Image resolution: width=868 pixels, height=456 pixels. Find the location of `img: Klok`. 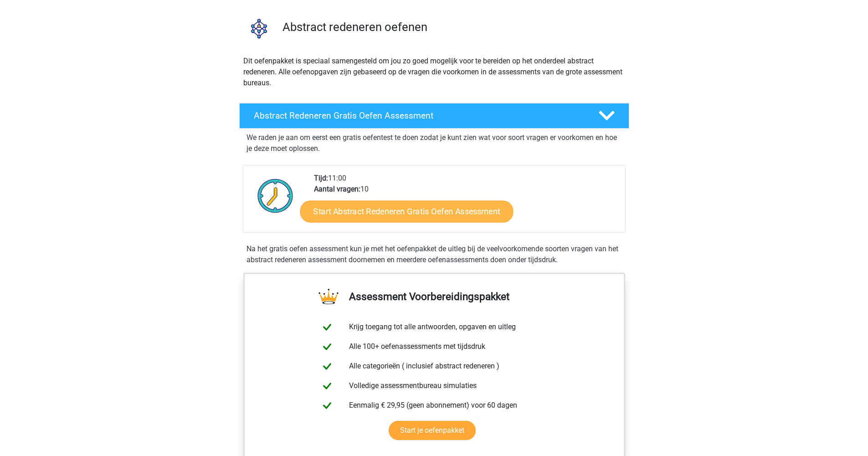

img: Klok is located at coordinates (275, 196).